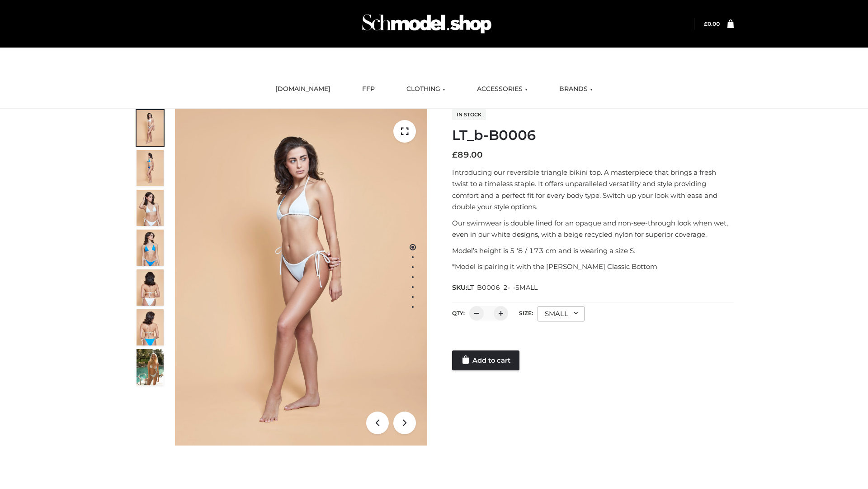  I want to click on img: ArielClassicBikiniTop_CloudNine_AzureSky_OW114ECO_2-scaled.jpg, so click(150, 168).